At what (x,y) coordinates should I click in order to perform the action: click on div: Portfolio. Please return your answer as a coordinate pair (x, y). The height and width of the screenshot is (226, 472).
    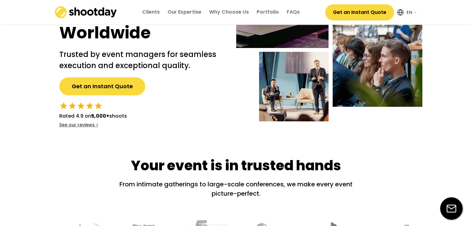
    Looking at the image, I should click on (268, 12).